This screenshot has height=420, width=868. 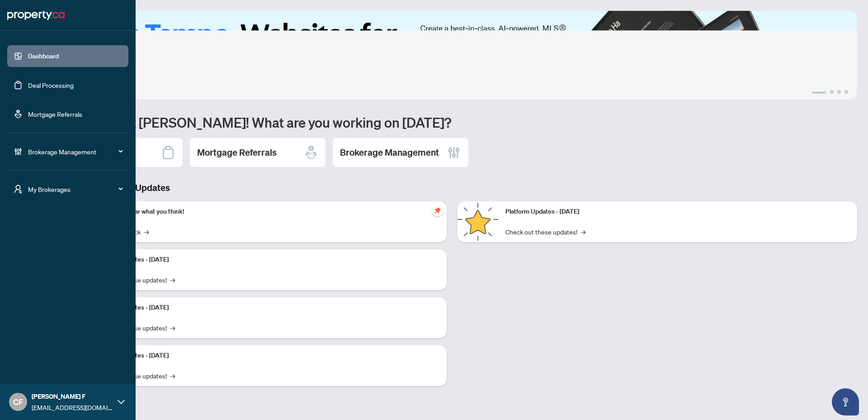 What do you see at coordinates (839, 92) in the screenshot?
I see `button: 3` at bounding box center [839, 92].